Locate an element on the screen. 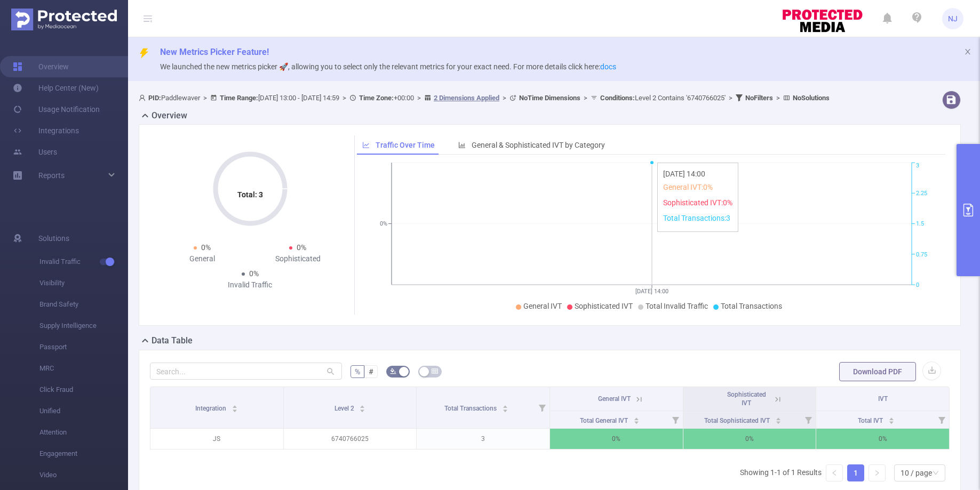 This screenshot has height=490, width=980. a: Reports is located at coordinates (51, 176).